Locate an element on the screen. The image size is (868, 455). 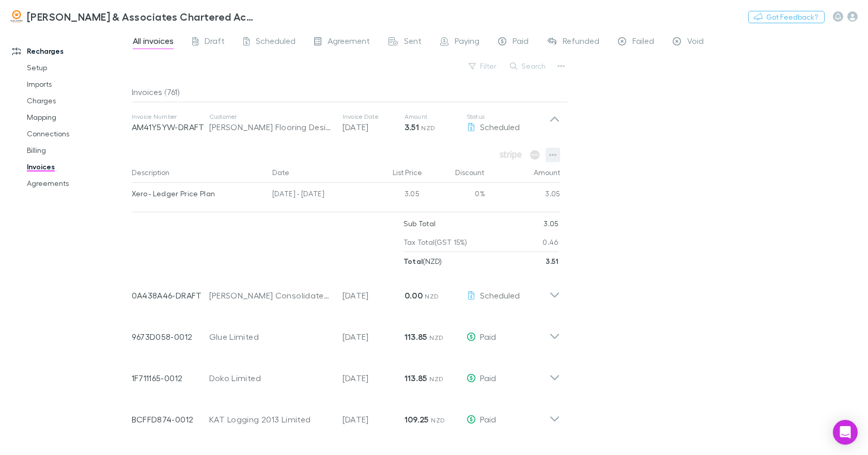
button: Got Feedback? is located at coordinates (786, 17).